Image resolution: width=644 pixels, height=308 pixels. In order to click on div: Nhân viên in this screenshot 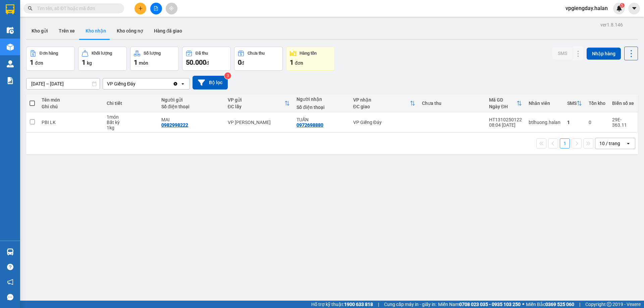, I will do `click(544, 103)`.